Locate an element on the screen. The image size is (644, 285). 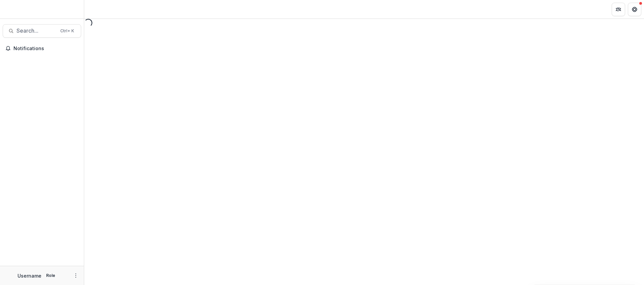
p: Role is located at coordinates (51, 275).